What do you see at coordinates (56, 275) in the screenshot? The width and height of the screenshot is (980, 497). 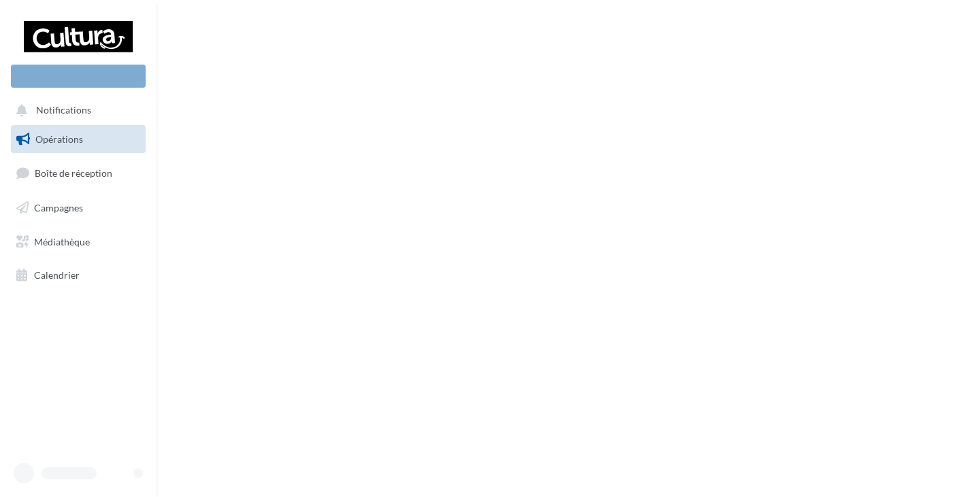 I see `span: Calendrier` at bounding box center [56, 275].